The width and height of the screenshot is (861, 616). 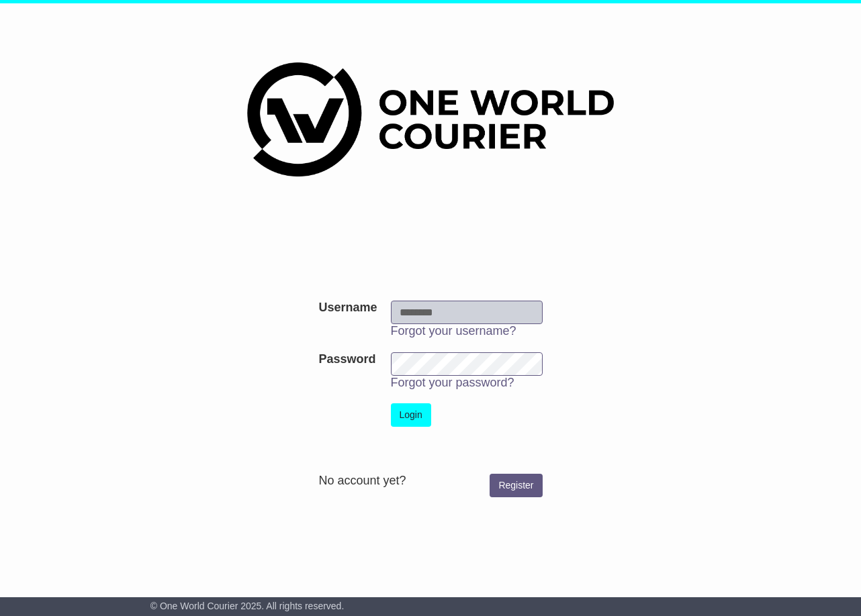 What do you see at coordinates (452, 382) in the screenshot?
I see `a: Forgot your password?` at bounding box center [452, 382].